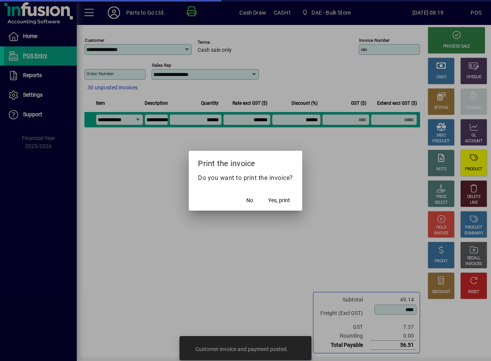 The height and width of the screenshot is (361, 491). Describe the element at coordinates (279, 200) in the screenshot. I see `span: Yes, print` at that location.